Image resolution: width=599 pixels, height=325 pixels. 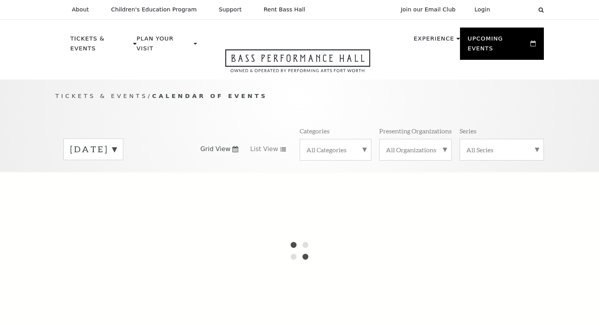 I want to click on span: Calendar of Events, so click(x=210, y=96).